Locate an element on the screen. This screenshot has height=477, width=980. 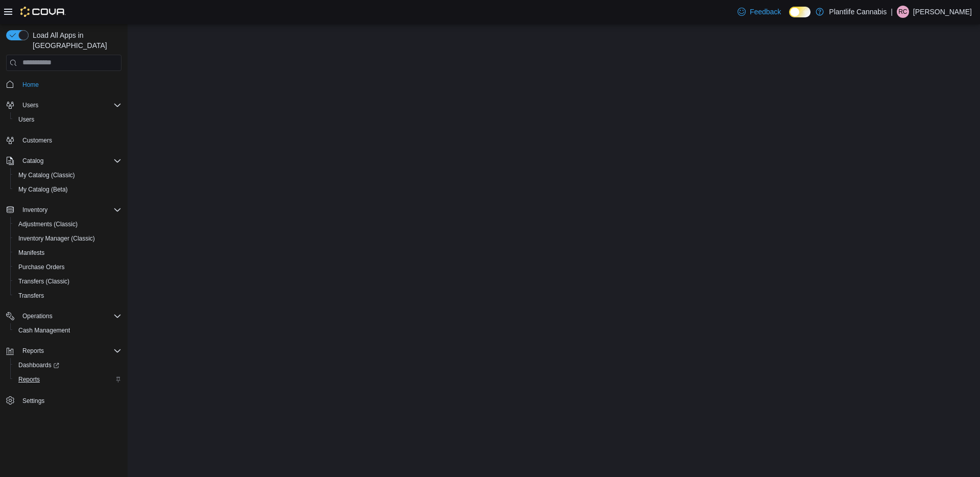
a: Users is located at coordinates (26, 119).